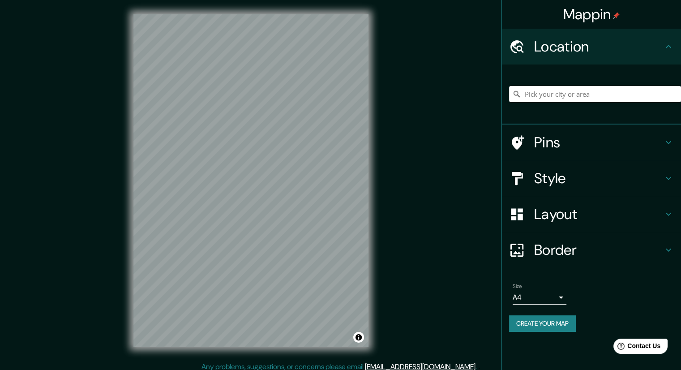 The width and height of the screenshot is (681, 370). What do you see at coordinates (43, 11) in the screenshot?
I see `span: Contact Us` at bounding box center [43, 11].